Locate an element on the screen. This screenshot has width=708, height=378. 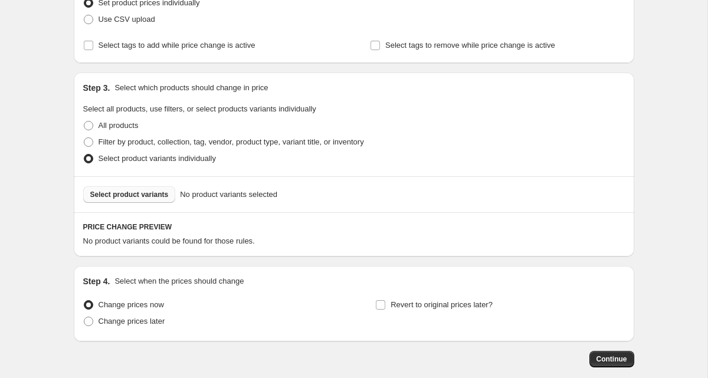
span: Filter by product, collection, tag, vendor, product type, variant title, or inventory is located at coordinates (231, 142).